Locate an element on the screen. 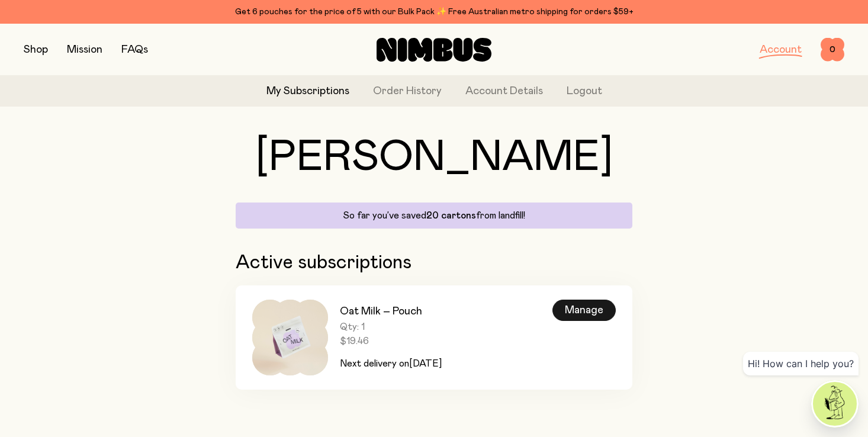 This screenshot has width=868, height=437. h2: Active subscriptions is located at coordinates (434, 263).